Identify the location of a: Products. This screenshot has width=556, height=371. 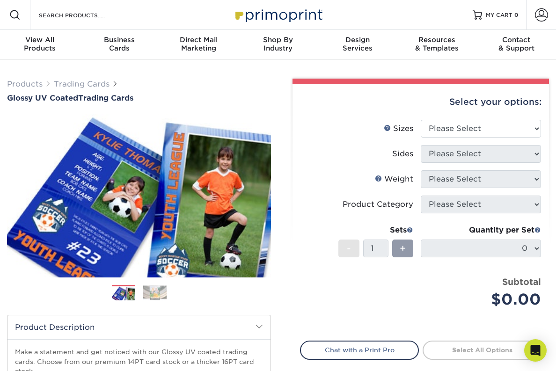
(25, 84).